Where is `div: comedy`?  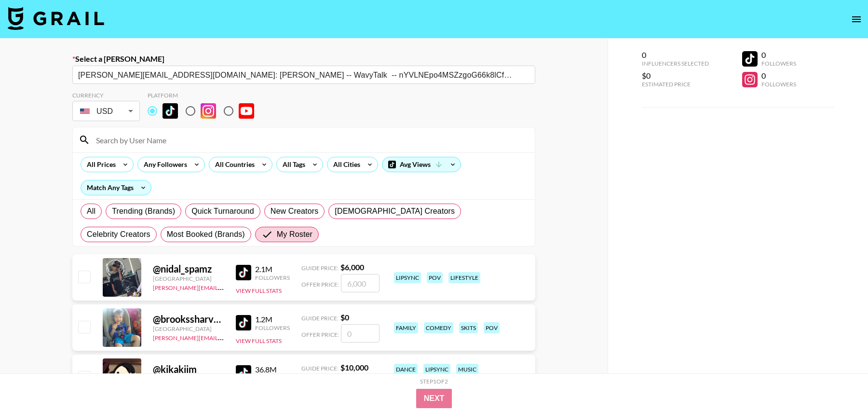
div: comedy is located at coordinates (438, 328).